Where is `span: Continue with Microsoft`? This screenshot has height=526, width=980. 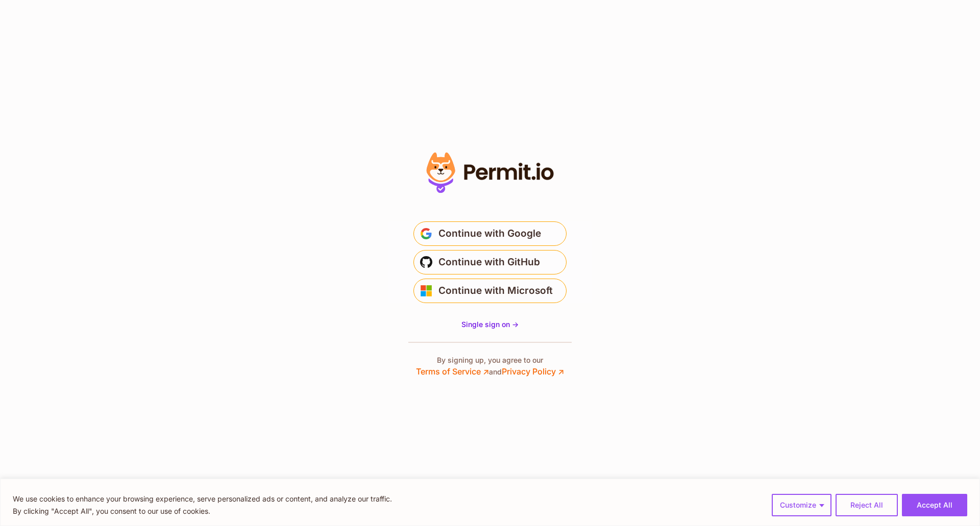 span: Continue with Microsoft is located at coordinates (496, 291).